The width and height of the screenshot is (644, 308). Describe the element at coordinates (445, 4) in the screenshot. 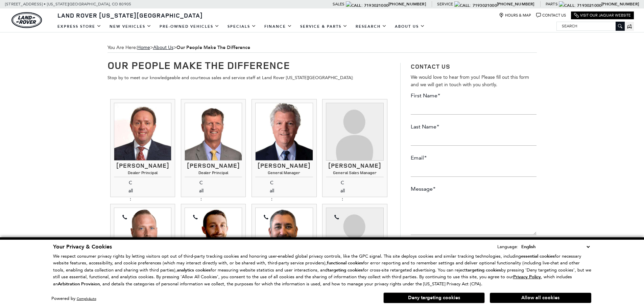

I see `span: Service` at that location.